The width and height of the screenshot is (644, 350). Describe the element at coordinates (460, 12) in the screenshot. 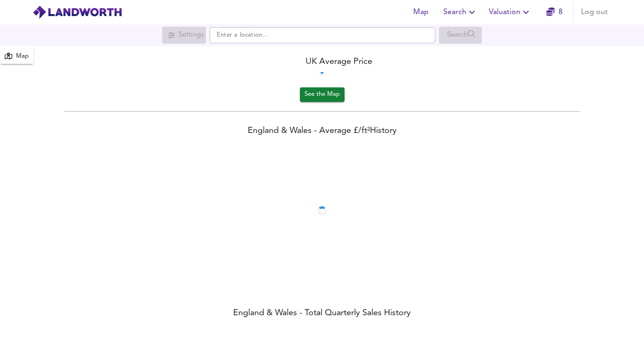

I see `span: Search` at that location.